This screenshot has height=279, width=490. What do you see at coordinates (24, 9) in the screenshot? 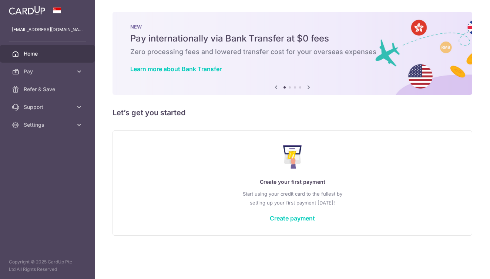
I see `span: Help` at bounding box center [24, 9].